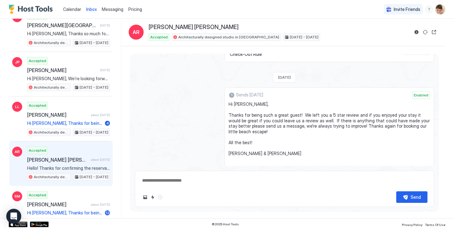 Image resolution: width=454 pixels, height=230 pixels. I want to click on a: Inbox, so click(92, 9).